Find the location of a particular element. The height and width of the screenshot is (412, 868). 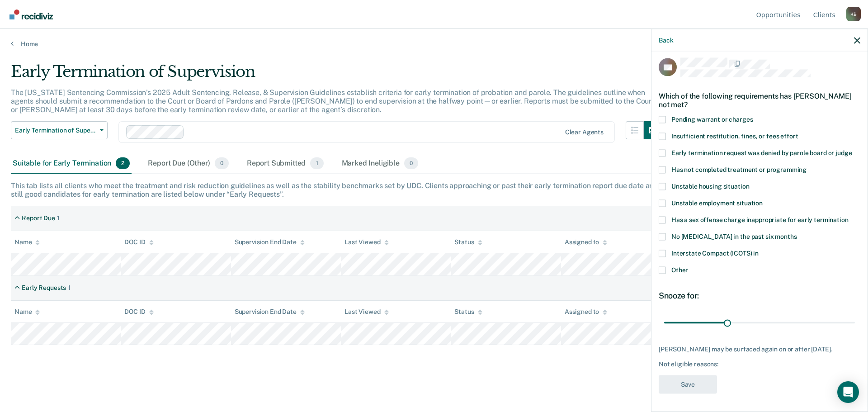

span: Pending warrant or charges is located at coordinates (712, 119).